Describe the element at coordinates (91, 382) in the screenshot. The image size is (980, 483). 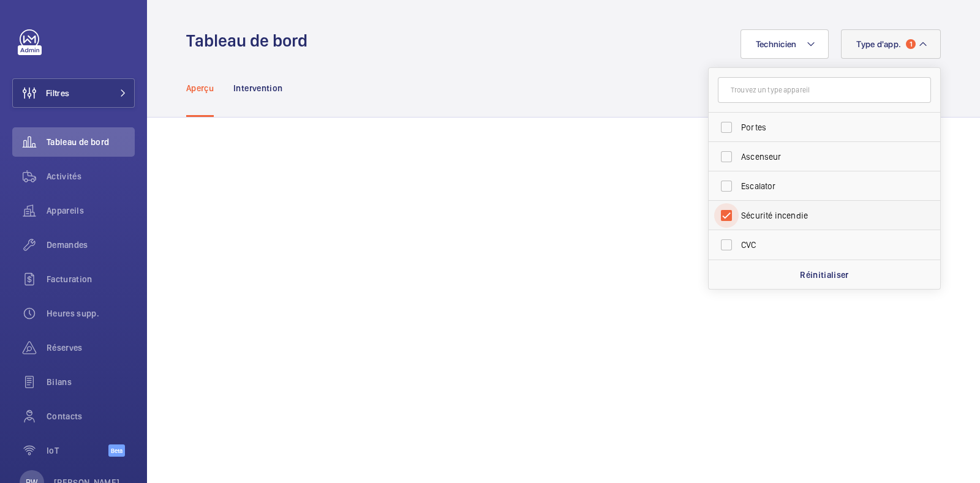
I see `span: Bilans` at that location.